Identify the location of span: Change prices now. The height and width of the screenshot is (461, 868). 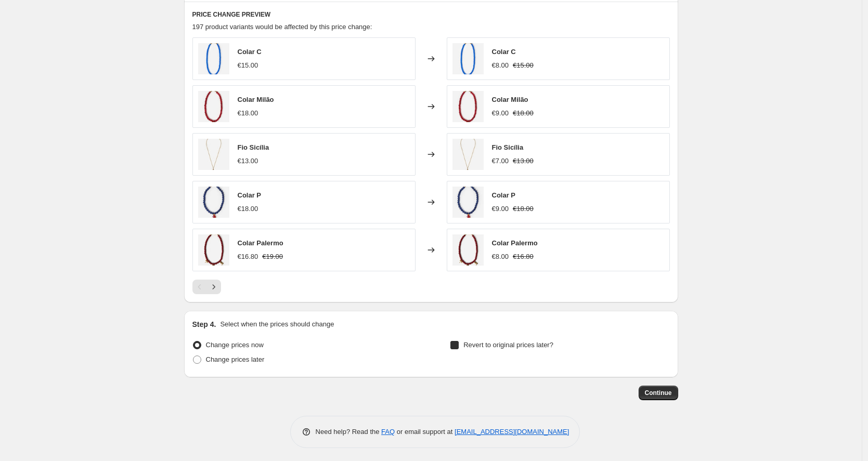
(235, 345).